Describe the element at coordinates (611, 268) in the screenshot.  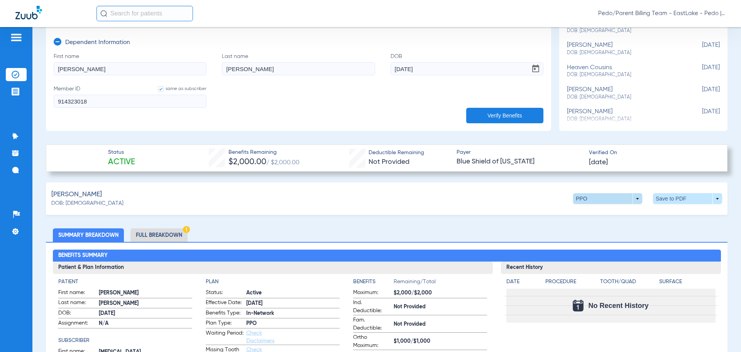
I see `h3: Recent History` at that location.